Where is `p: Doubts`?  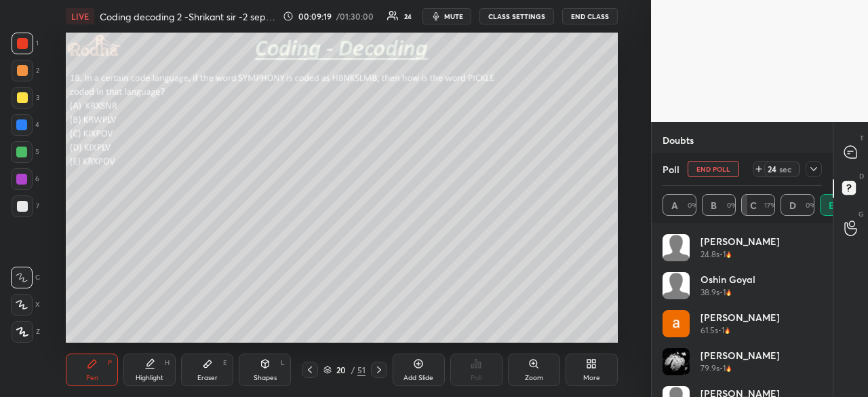 p: Doubts is located at coordinates (678, 140).